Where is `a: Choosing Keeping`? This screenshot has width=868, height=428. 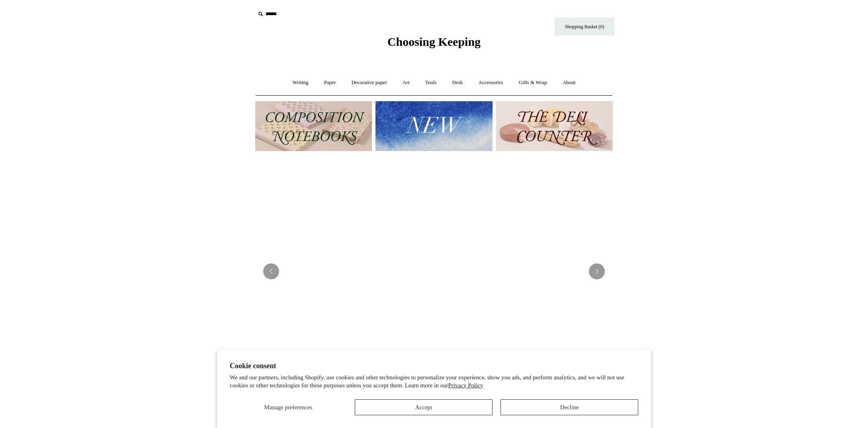 a: Choosing Keeping is located at coordinates (434, 44).